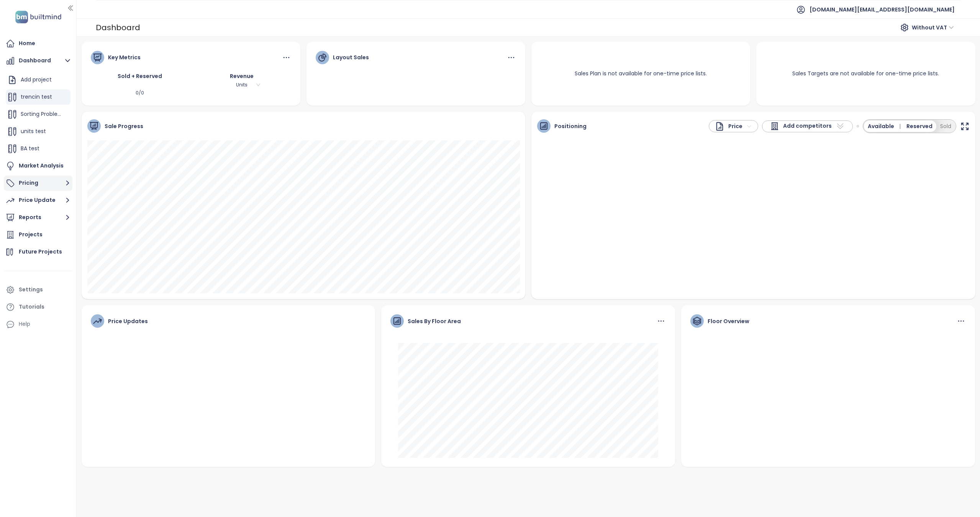 The width and height of the screenshot is (980, 517). What do you see at coordinates (40, 252) in the screenshot?
I see `div: Future Projects` at bounding box center [40, 252].